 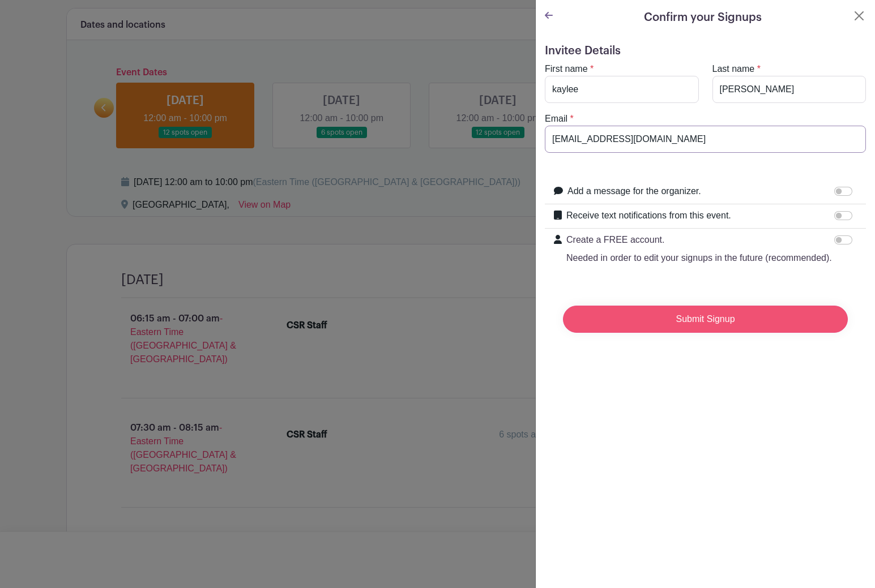 What do you see at coordinates (649, 215) in the screenshot?
I see `label: Receive text notifications from this event.` at bounding box center [649, 215].